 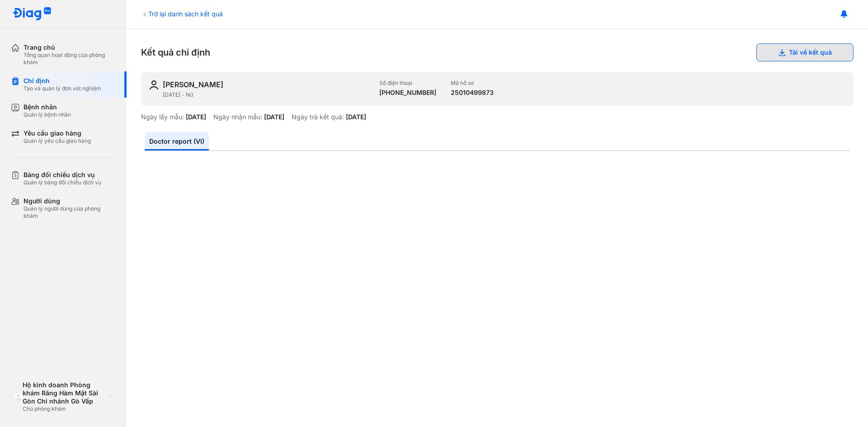 I want to click on div: Quản lý bảng đối chiếu dịch vụ, so click(x=62, y=182).